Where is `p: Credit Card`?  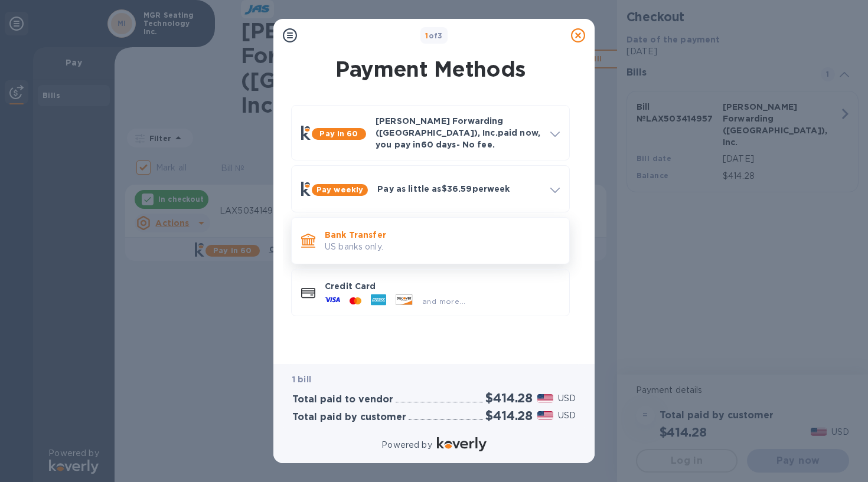
p: Credit Card is located at coordinates (443, 286).